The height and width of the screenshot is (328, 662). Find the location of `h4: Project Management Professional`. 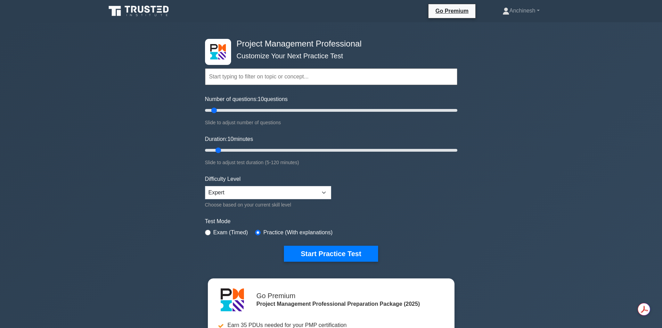

h4: Project Management Professional is located at coordinates (328, 44).